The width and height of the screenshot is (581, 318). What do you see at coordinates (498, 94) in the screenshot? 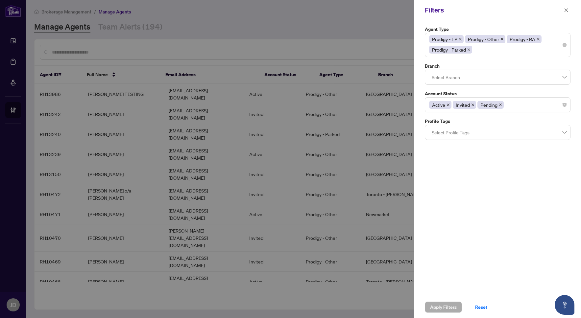
I see `label: Account Status` at bounding box center [498, 94].